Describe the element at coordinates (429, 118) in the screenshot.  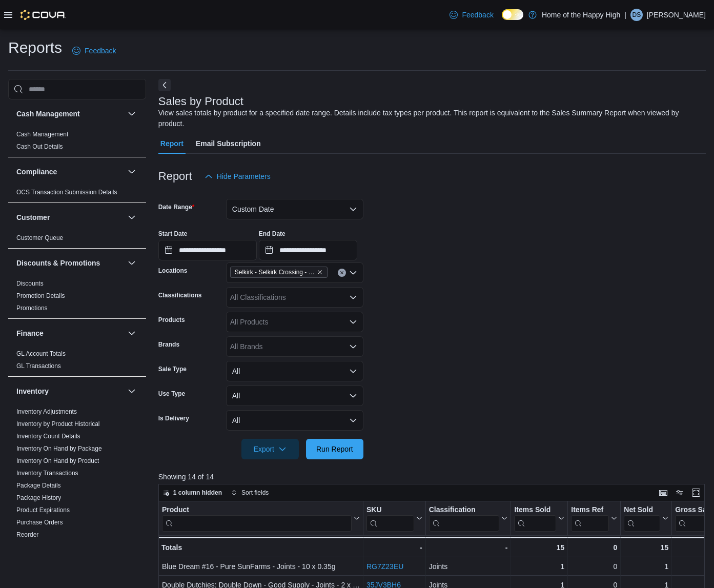
I see `div: View sales totals by product for a specified date range. Details include tax types per product. T...` at that location.